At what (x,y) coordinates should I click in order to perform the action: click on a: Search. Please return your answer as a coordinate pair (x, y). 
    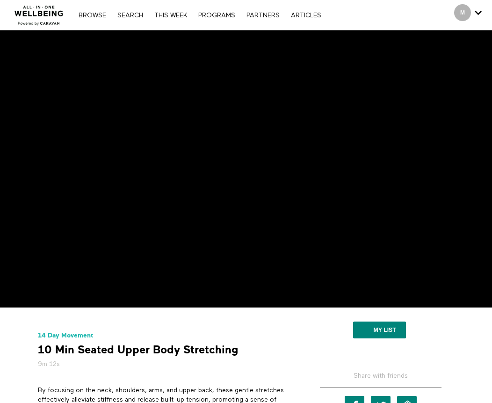
    Looking at the image, I should click on (130, 15).